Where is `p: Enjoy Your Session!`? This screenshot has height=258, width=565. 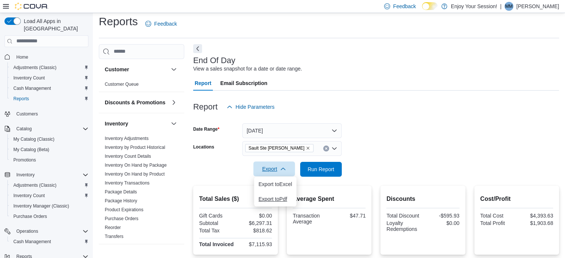 p: Enjoy Your Session! is located at coordinates (474, 6).